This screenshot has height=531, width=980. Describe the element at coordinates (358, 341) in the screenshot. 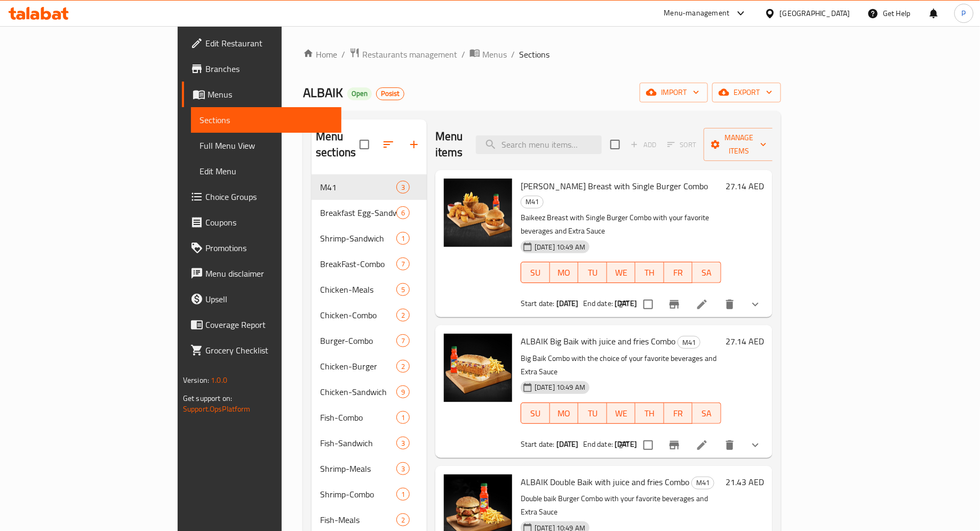

I see `span: Burger-Combo` at that location.